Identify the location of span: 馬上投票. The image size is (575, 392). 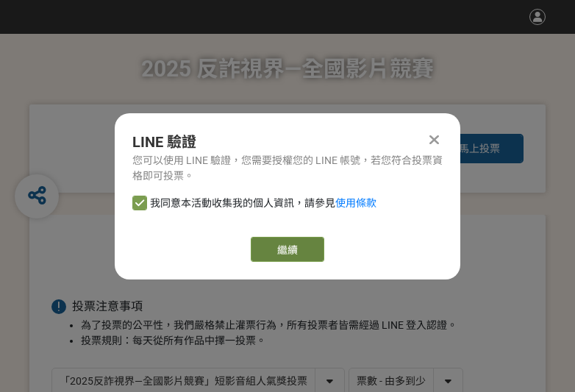
(480, 148).